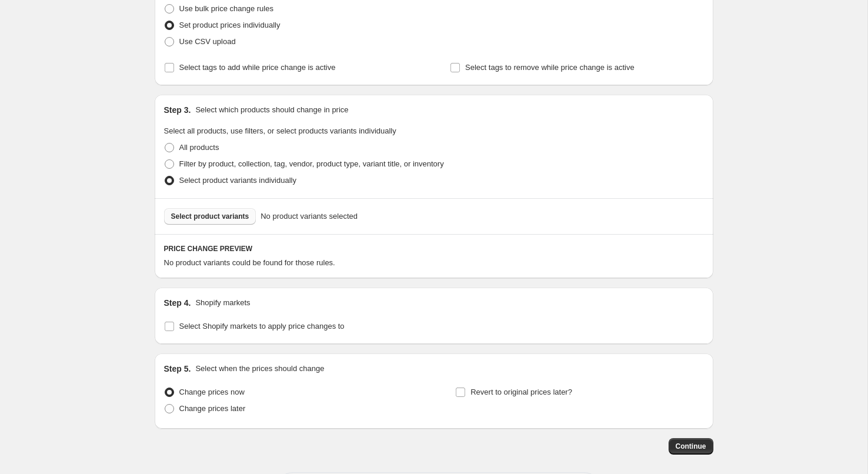 This screenshot has width=868, height=474. Describe the element at coordinates (434, 249) in the screenshot. I see `h6: PRICE CHANGE PREVIEW` at that location.